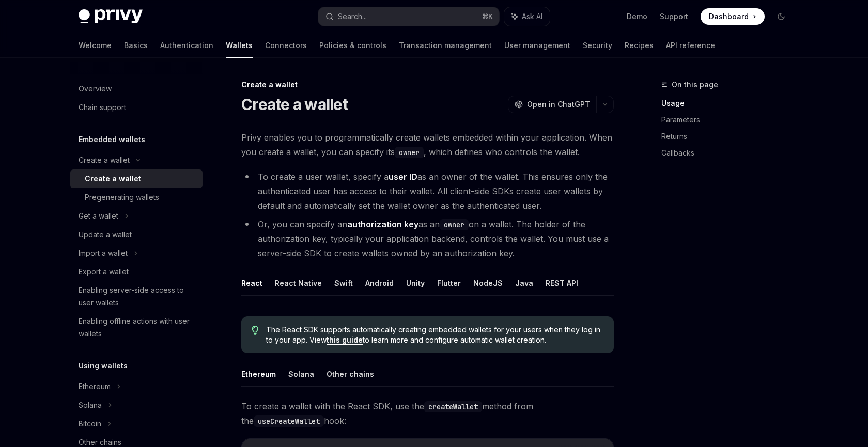  I want to click on div: Get a wallet, so click(99, 216).